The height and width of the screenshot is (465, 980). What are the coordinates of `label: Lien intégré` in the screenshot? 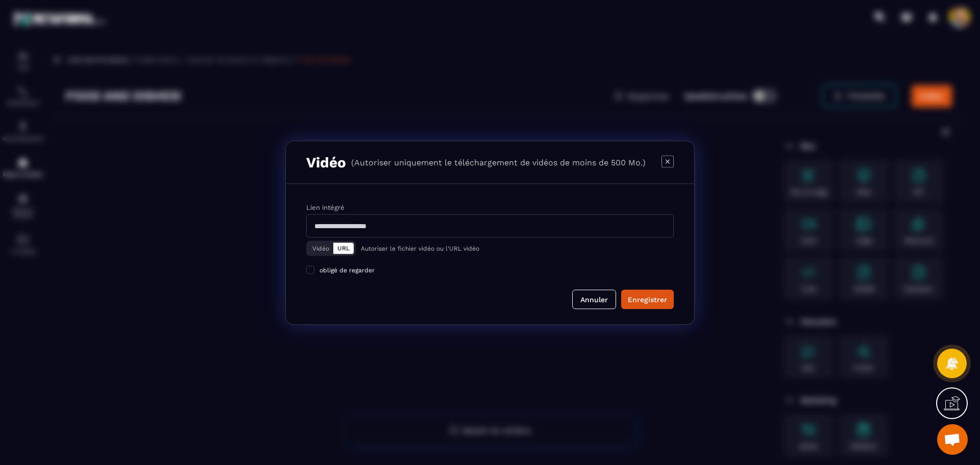 It's located at (325, 206).